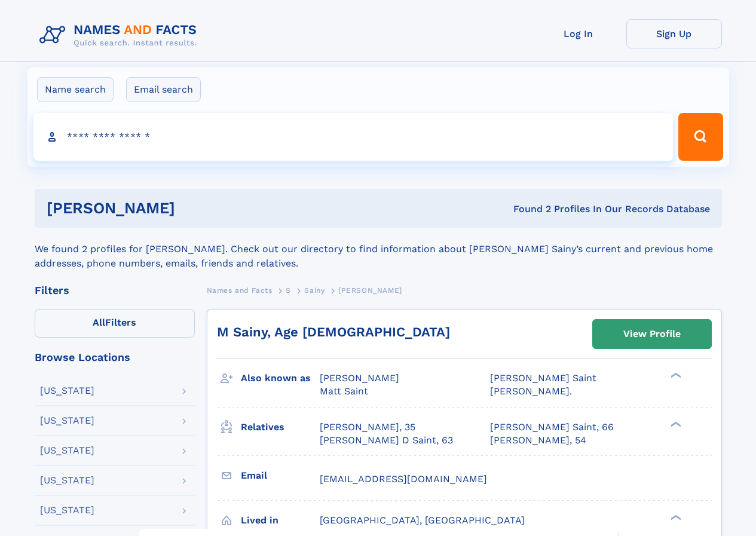 The height and width of the screenshot is (536, 756). I want to click on img: Logo Names and Facts, so click(120, 35).